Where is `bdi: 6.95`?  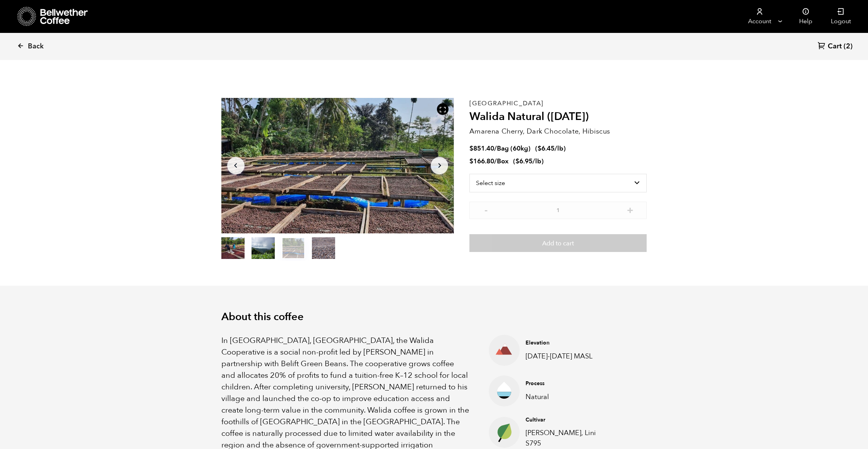
bdi: 6.95 is located at coordinates (524, 161).